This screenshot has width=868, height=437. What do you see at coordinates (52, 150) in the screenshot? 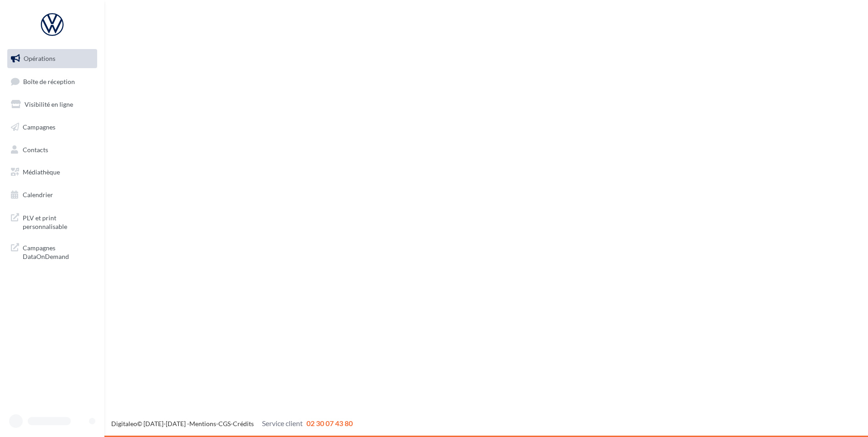
I see `a: Contacts` at bounding box center [52, 150].